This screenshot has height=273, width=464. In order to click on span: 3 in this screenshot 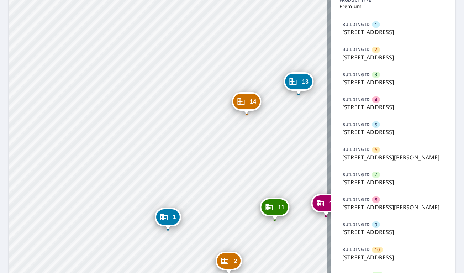, I will do `click(376, 74)`.